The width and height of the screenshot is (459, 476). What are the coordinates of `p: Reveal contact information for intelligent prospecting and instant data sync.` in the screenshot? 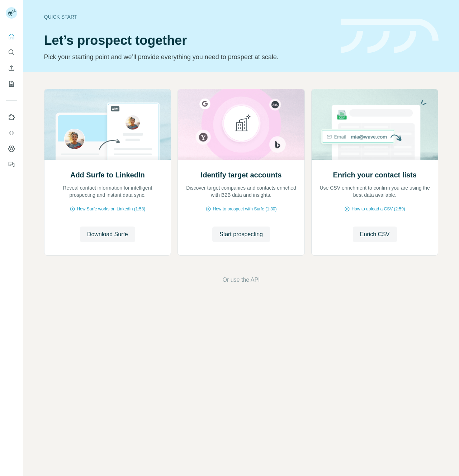 It's located at (107, 192).